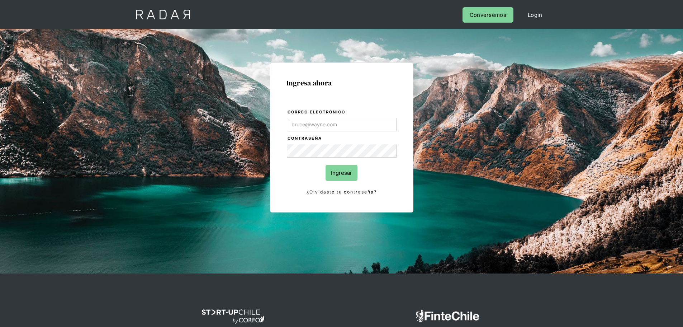  I want to click on input: Ingresar, so click(341, 172).